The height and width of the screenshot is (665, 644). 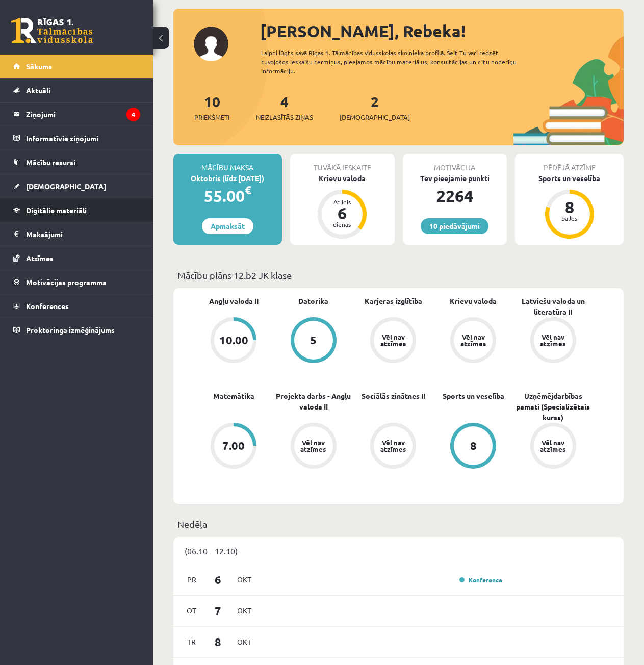 I want to click on span: Priekšmeti, so click(x=211, y=117).